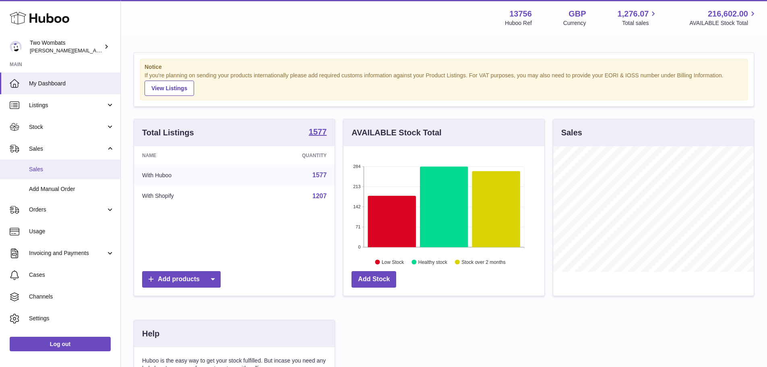 The width and height of the screenshot is (767, 367). What do you see at coordinates (67, 253) in the screenshot?
I see `span: Invoicing and Payments` at bounding box center [67, 253].